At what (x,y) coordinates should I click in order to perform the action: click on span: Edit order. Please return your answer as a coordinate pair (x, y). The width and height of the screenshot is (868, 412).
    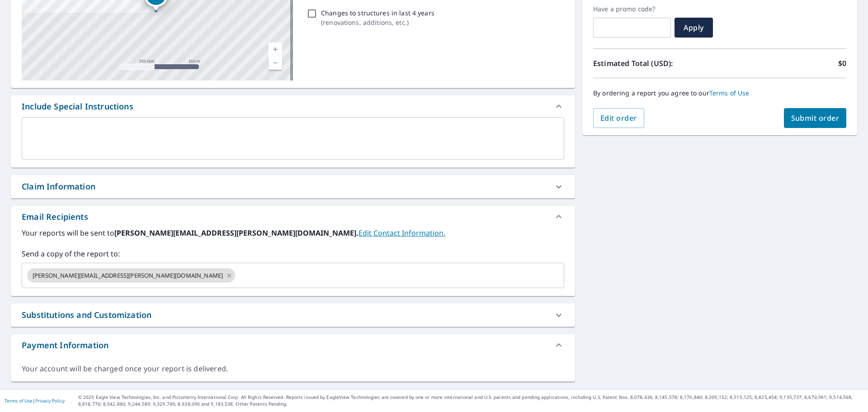
    Looking at the image, I should click on (619, 118).